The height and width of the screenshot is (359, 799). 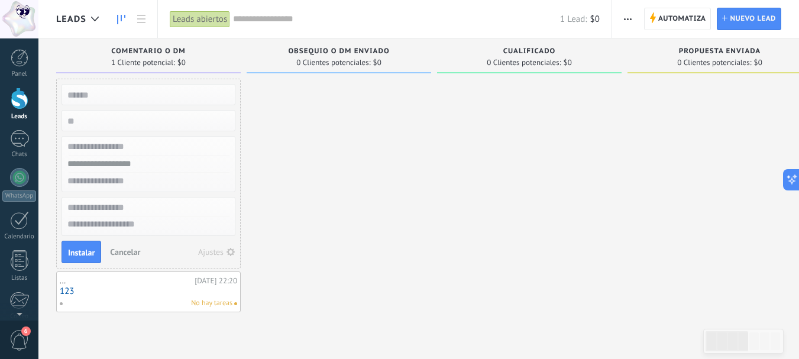 I want to click on a: 123, so click(x=148, y=291).